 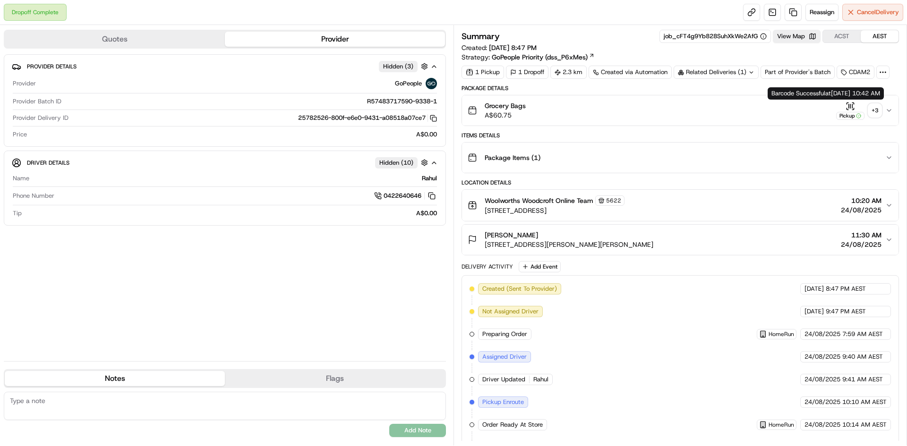 I want to click on span: 9:41 AM AEST, so click(x=862, y=380).